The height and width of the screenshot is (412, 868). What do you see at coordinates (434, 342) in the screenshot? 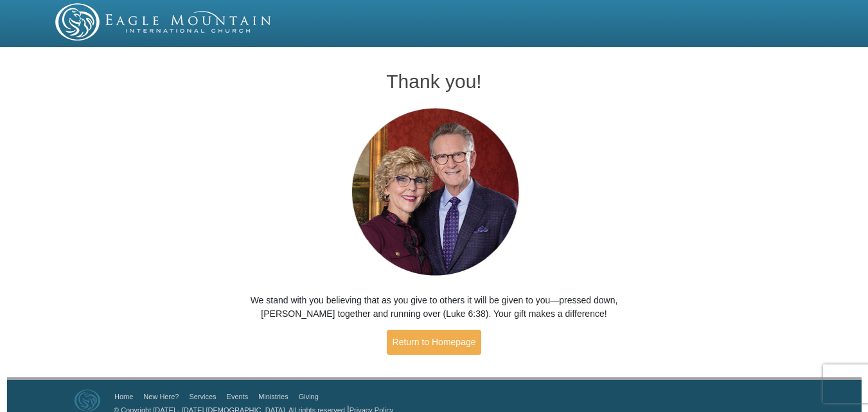
I see `a: Return to Homepage` at bounding box center [434, 342].